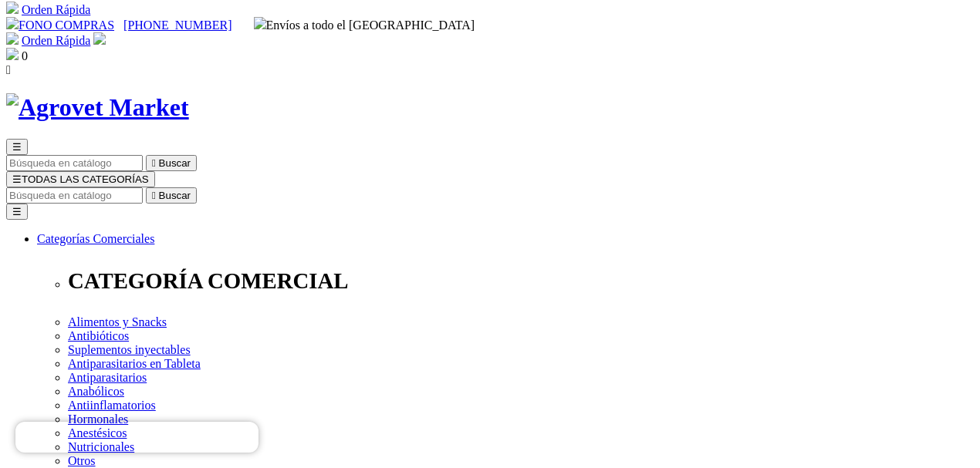 The width and height of the screenshot is (980, 468). What do you see at coordinates (60, 25) in the screenshot?
I see `a: FONO COMPRAS` at bounding box center [60, 25].